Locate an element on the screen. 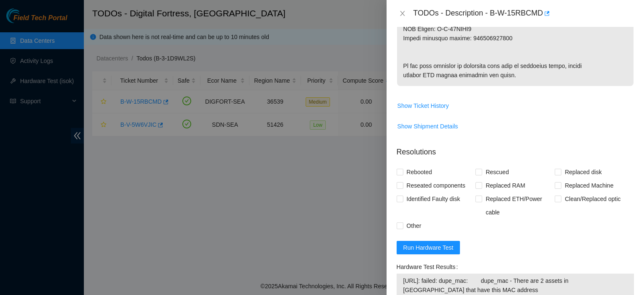 The image size is (644, 295). span: Replaced RAM is located at coordinates (505, 185).